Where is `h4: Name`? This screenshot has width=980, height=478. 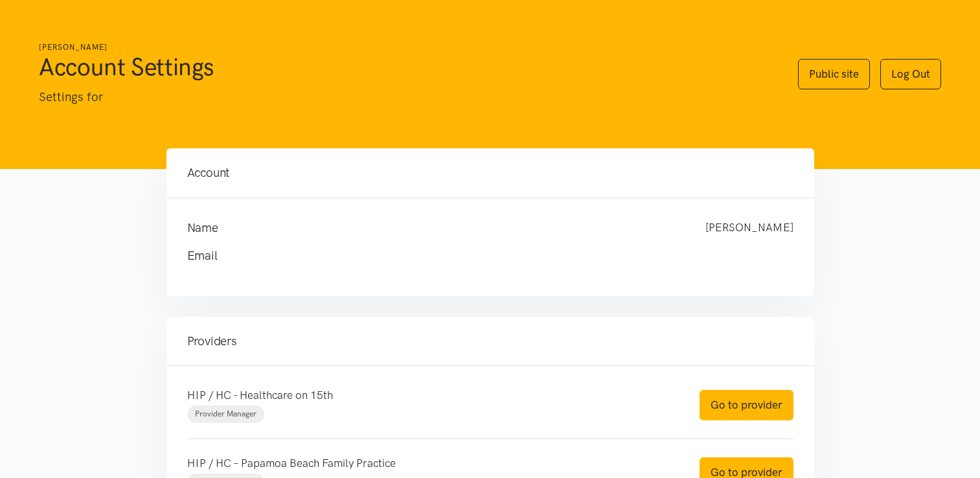
h4: Name is located at coordinates (433, 228).